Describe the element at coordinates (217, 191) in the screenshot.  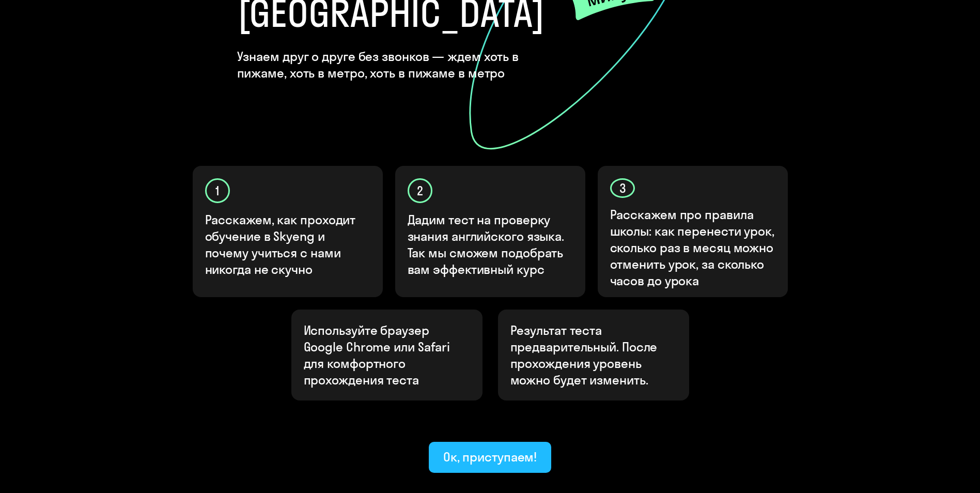
I see `div: 1` at that location.